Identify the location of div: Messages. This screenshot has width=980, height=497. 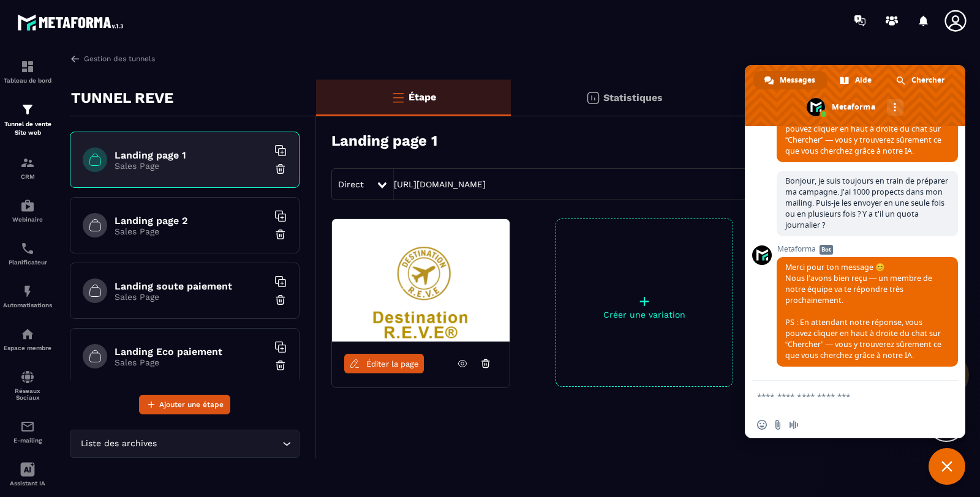
(790, 81).